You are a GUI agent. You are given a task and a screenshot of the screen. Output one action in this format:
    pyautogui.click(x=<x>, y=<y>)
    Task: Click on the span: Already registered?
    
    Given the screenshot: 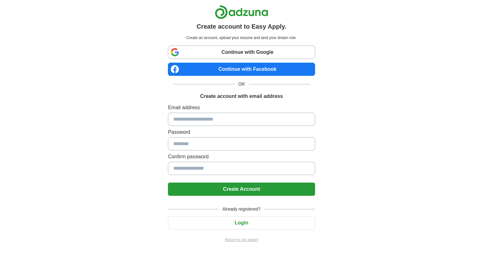 What is the action you would take?
    pyautogui.click(x=241, y=209)
    